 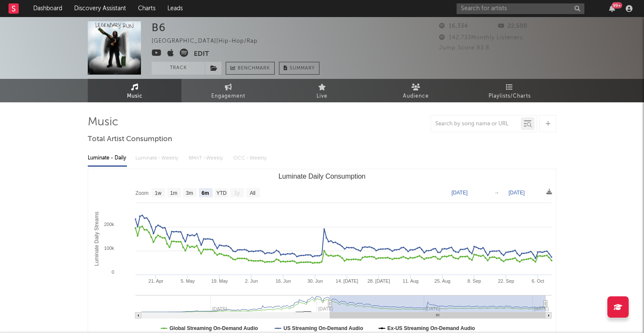 I want to click on text: 8. Sep, so click(x=474, y=281).